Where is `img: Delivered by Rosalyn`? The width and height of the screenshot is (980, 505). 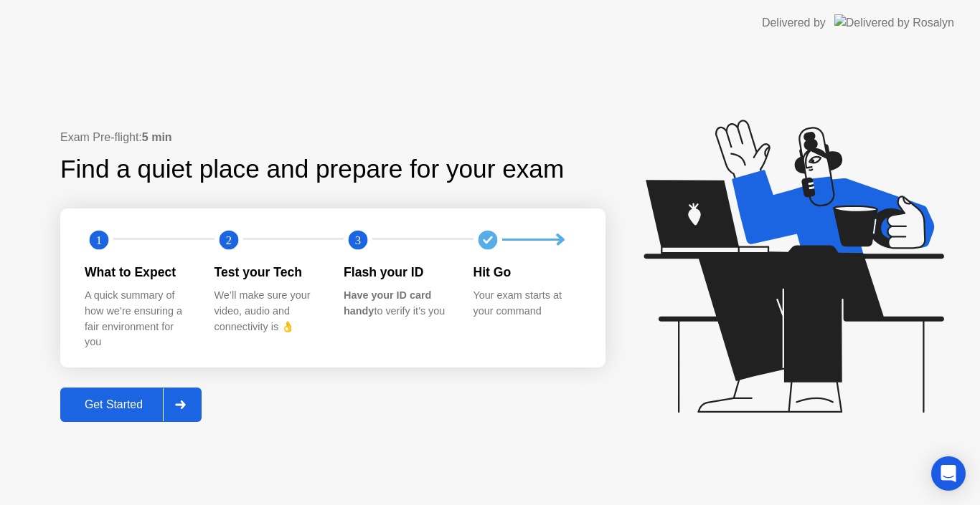 img: Delivered by Rosalyn is located at coordinates (894, 22).